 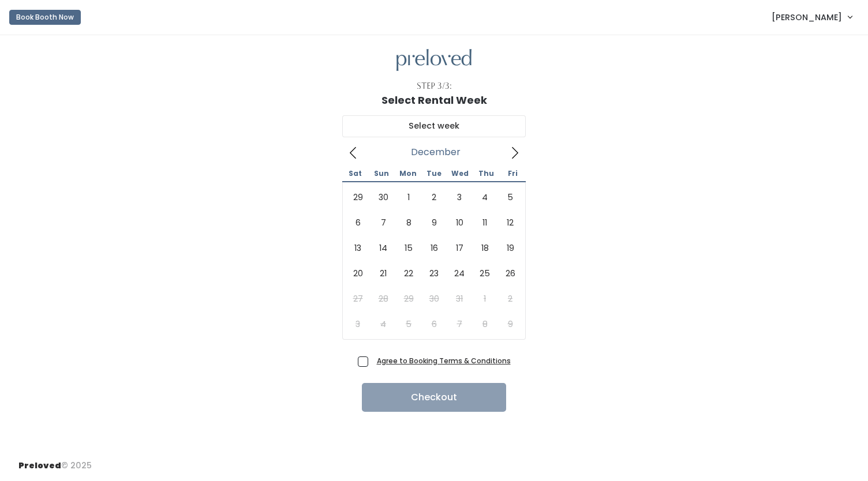 What do you see at coordinates (434, 248) in the screenshot?
I see `span: December 16, 2025` at bounding box center [434, 248].